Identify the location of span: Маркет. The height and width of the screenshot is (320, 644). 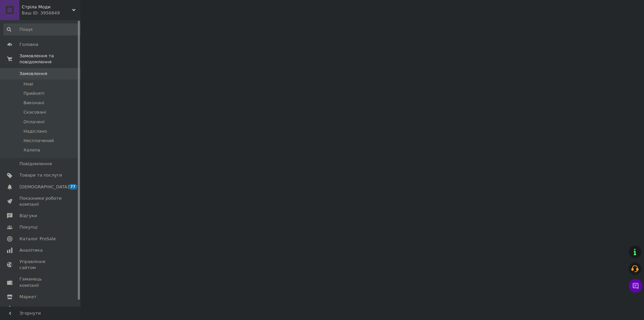
(28, 297).